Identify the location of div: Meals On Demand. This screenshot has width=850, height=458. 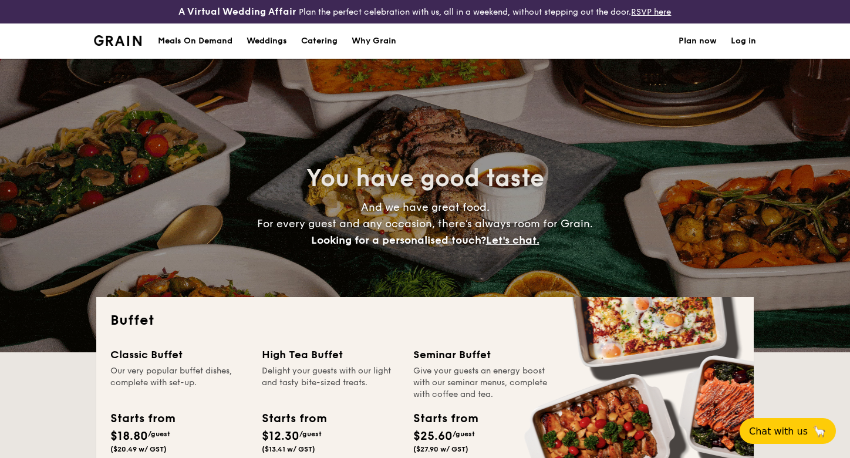
(195, 41).